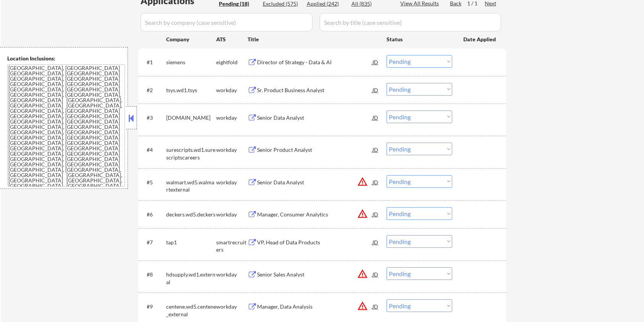  I want to click on div: walmart.wd5.walmartexternal, so click(191, 186).